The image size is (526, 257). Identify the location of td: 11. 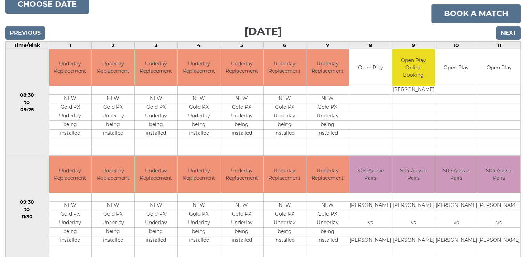
(499, 45).